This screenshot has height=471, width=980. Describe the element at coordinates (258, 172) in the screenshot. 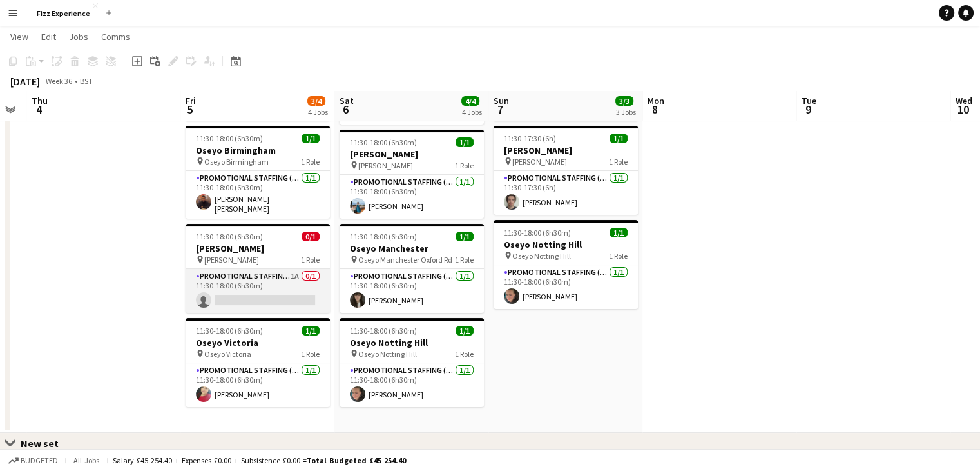

I see `div: 11:30-18:00 (6h30m)1/1Oseyo Birmingham Oseyo Birmingham1 RolePromotional Staffing (Brand Ambassad...` at that location.